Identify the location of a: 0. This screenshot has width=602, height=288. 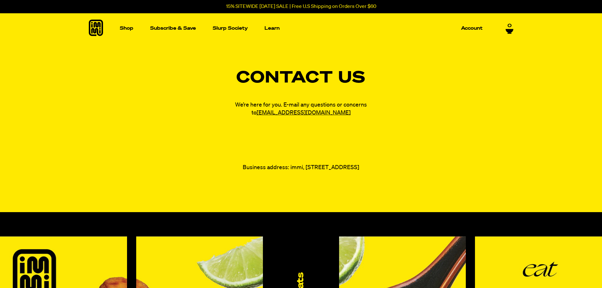
(509, 28).